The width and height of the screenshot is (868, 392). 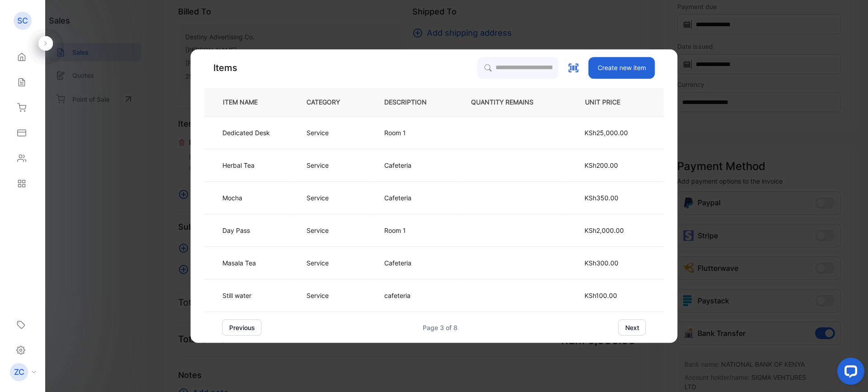 I want to click on button: next, so click(x=632, y=327).